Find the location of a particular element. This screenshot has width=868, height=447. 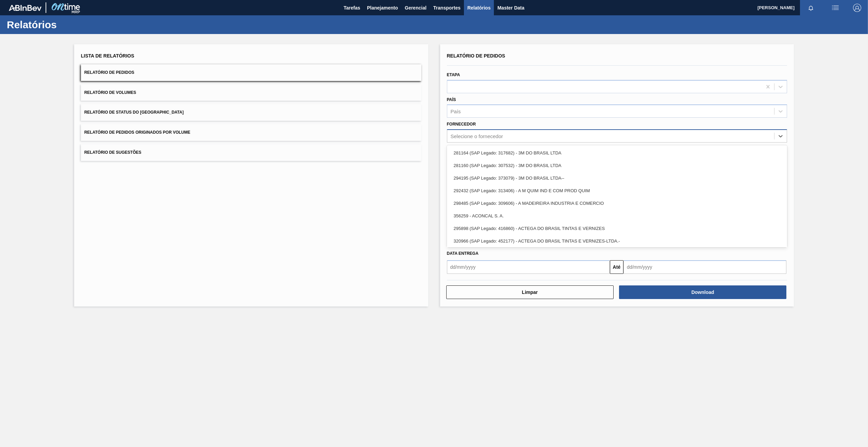

span: Tarefas is located at coordinates (352, 8).